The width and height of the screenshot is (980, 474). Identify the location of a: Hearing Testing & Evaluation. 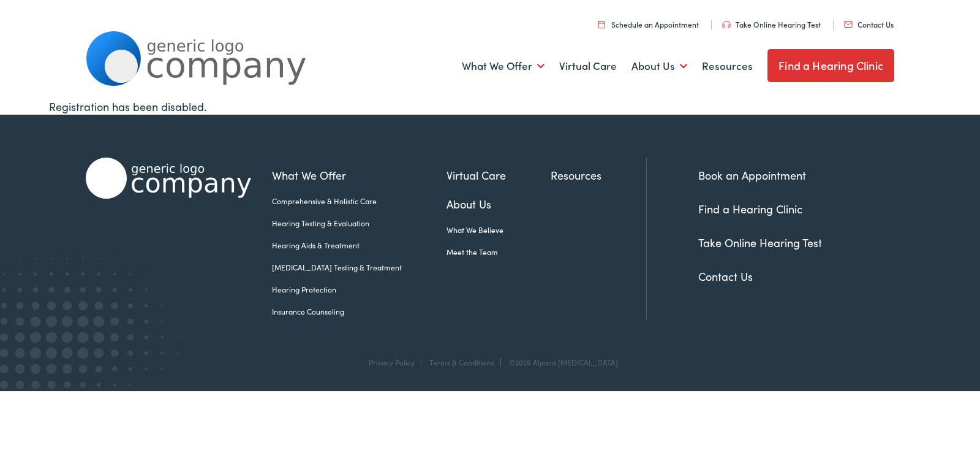
(359, 223).